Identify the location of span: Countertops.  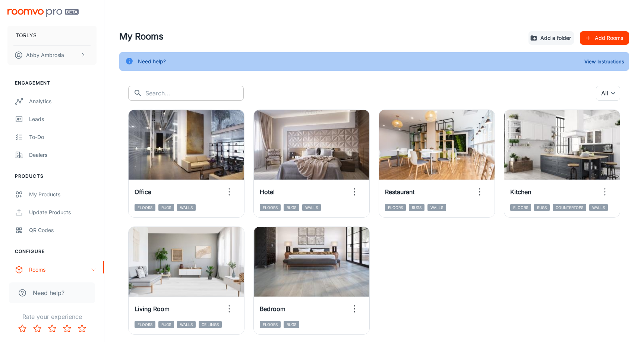
(569, 207).